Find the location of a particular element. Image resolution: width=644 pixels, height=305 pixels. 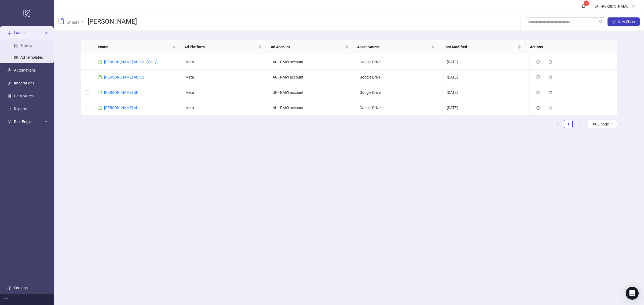

span: 9 is located at coordinates (586, 3).